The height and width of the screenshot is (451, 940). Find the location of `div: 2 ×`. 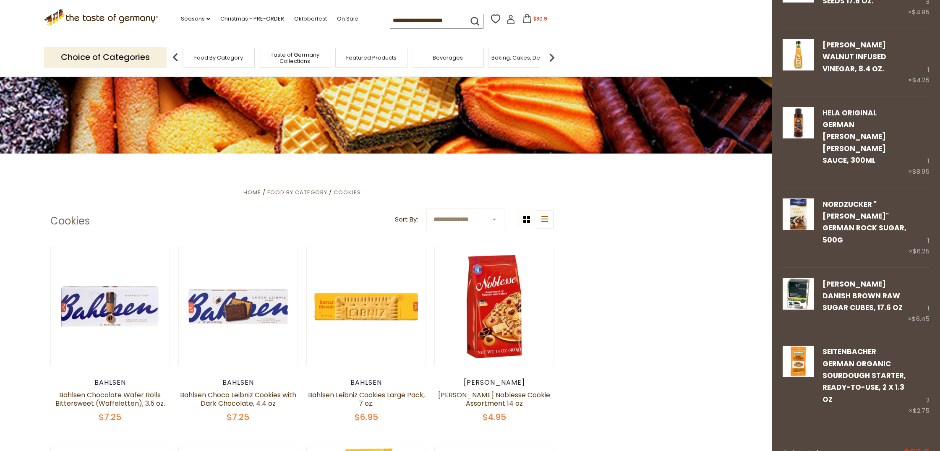

div: 2 × is located at coordinates (919, 381).